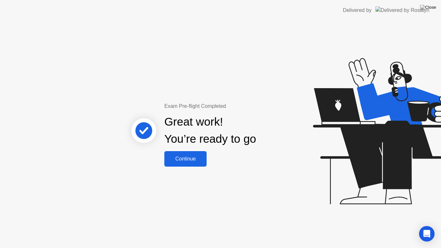 The width and height of the screenshot is (441, 248). I want to click on div: Great work! You’re ready to go, so click(210, 130).